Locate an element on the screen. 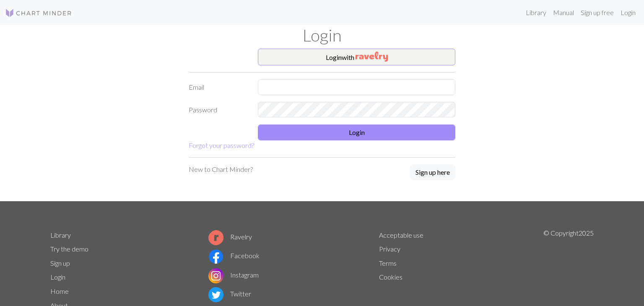 This screenshot has height=306, width=644. a: Ravelry is located at coordinates (230, 237).